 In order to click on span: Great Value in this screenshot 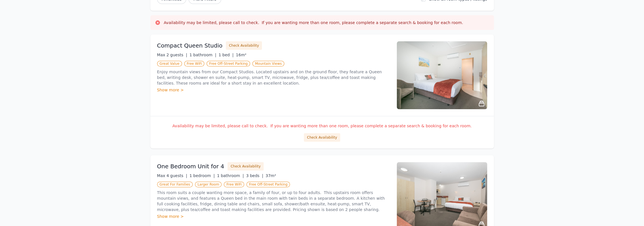, I will do `click(169, 64)`.